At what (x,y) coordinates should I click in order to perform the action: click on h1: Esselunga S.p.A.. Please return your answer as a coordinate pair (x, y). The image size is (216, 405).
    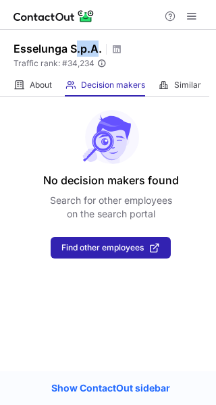
    Looking at the image, I should click on (57, 49).